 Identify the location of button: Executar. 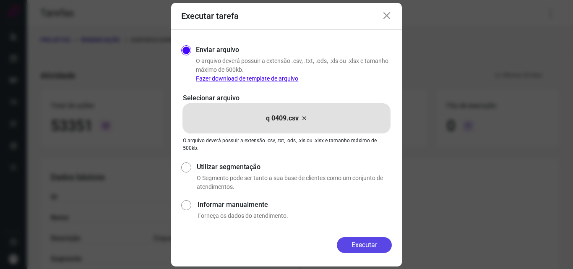
(364, 245).